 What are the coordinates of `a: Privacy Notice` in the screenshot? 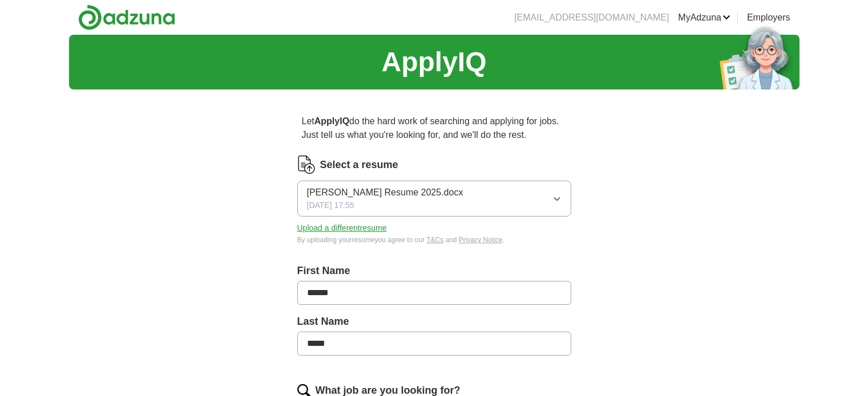 It's located at (480, 240).